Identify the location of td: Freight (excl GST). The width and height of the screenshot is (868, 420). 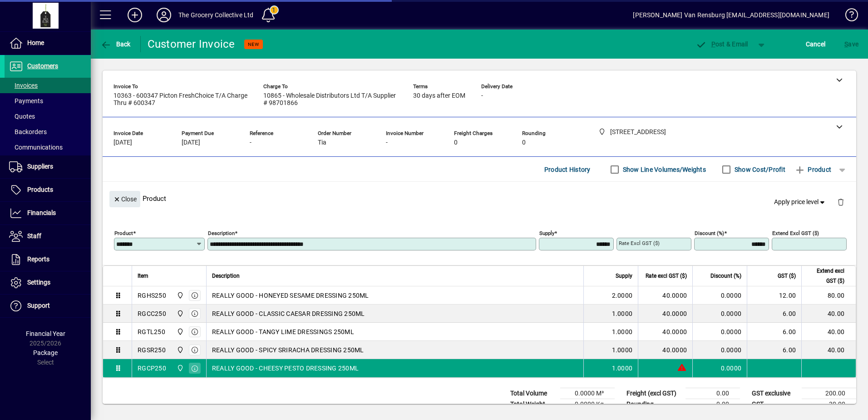
(653, 393).